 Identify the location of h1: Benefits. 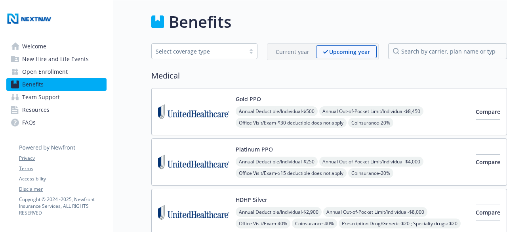
(200, 22).